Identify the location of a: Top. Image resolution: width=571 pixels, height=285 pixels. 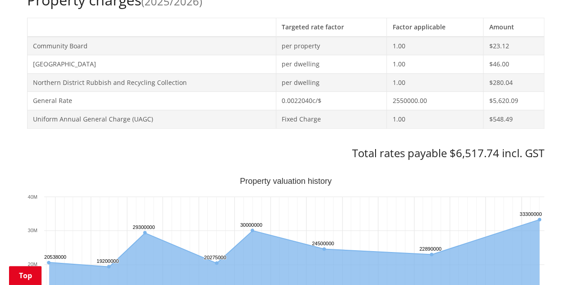
(25, 275).